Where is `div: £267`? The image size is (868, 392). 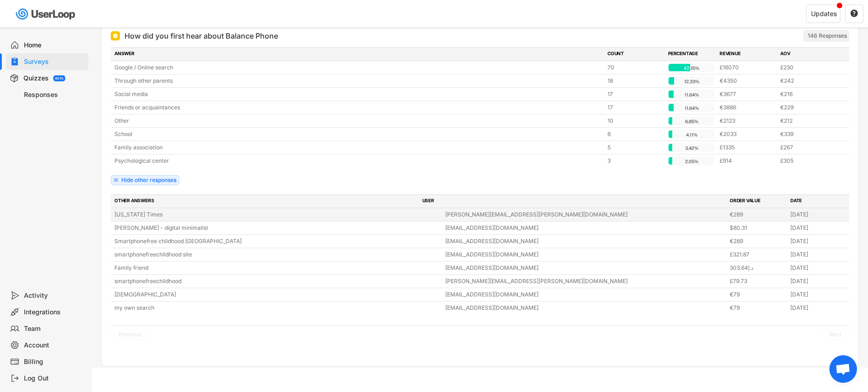 div: £267 is located at coordinates (808, 148).